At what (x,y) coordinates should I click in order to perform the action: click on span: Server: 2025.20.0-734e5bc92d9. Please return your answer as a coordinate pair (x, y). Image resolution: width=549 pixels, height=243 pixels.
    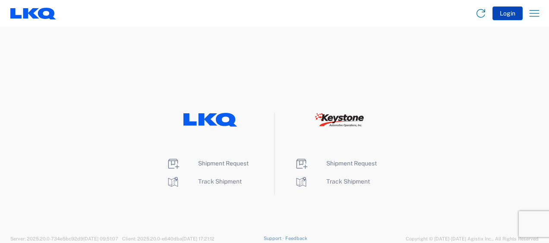
    Looking at the image, I should click on (64, 239).